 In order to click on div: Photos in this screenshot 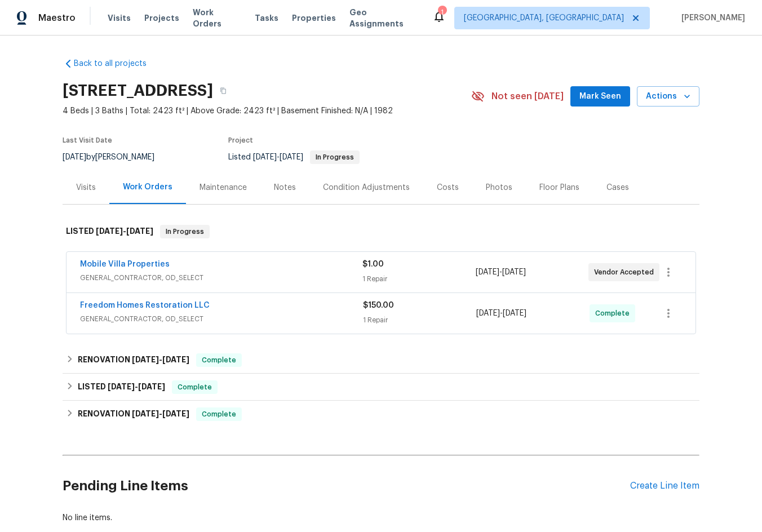, I will do `click(499, 188)`.